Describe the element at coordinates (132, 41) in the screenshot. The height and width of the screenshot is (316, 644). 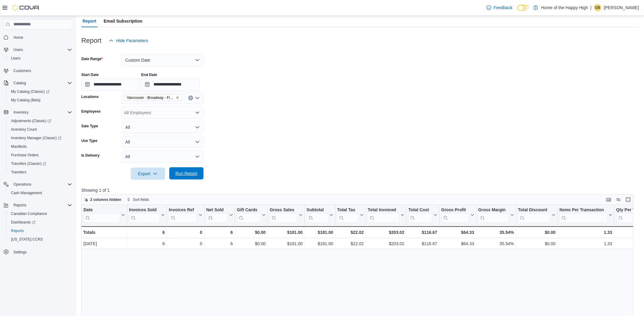
I see `span: Hide Parameters` at that location.